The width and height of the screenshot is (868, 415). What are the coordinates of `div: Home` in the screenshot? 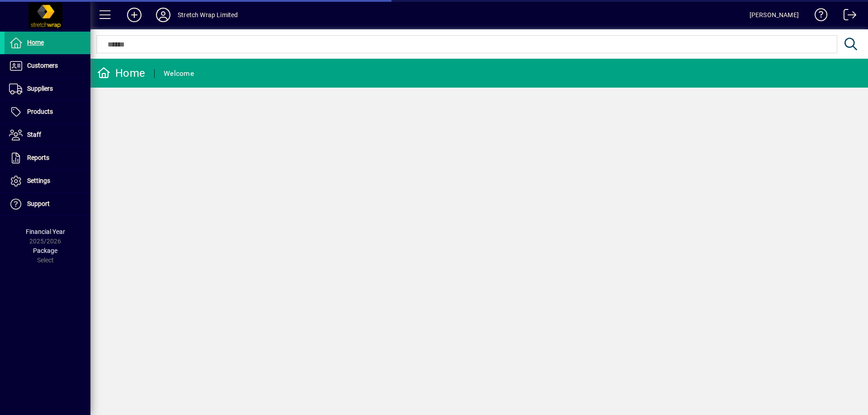 It's located at (121, 73).